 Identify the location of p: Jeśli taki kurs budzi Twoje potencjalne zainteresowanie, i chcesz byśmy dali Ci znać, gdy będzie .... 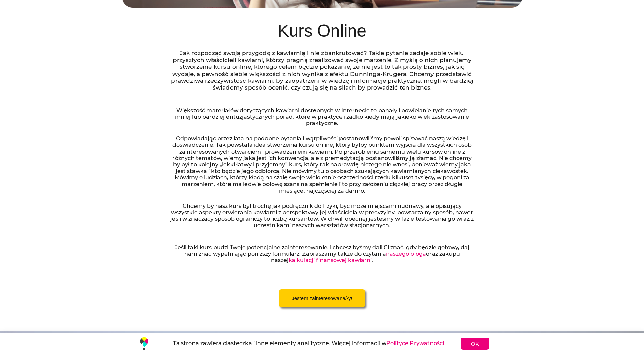
(322, 254).